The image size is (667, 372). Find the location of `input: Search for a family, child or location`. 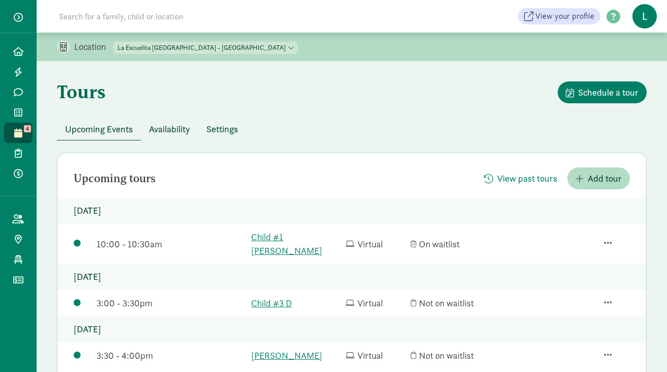

input: Search for a family, child or location is located at coordinates (195, 16).